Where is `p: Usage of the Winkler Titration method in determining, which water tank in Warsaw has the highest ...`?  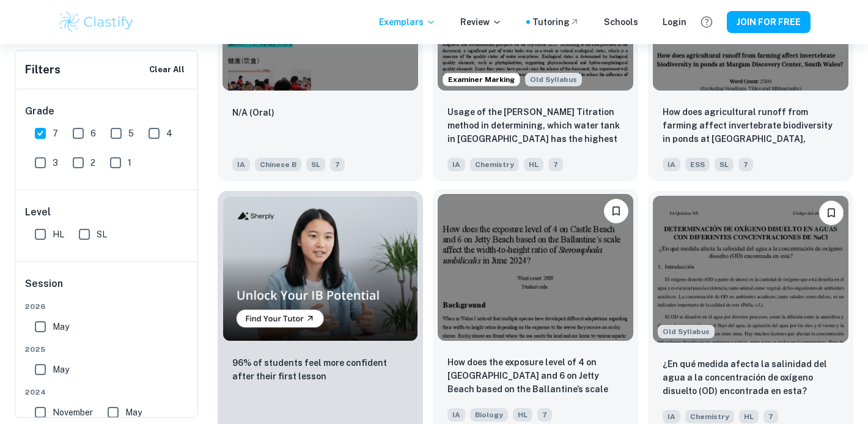 p: Usage of the Winkler Titration method in determining, which water tank in Warsaw has the highest ... is located at coordinates (535, 126).